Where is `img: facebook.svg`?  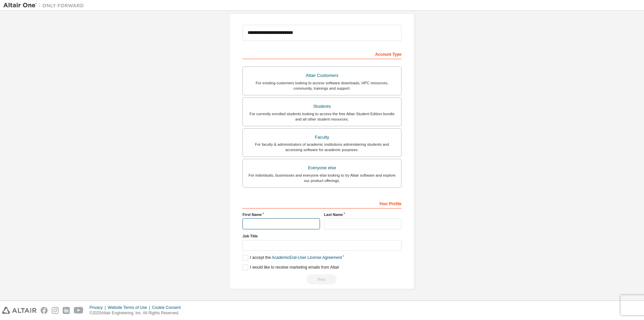 img: facebook.svg is located at coordinates (44, 310).